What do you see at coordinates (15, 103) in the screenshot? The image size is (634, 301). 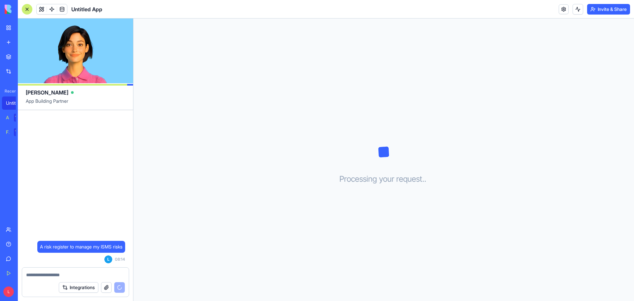 I see `div: Untitled App` at bounding box center [15, 103].